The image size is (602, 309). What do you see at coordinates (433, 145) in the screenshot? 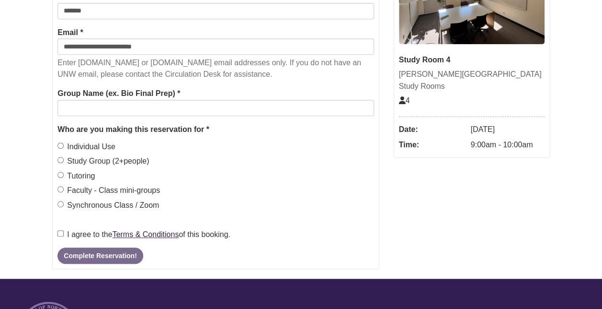
I see `dt: Time:` at bounding box center [433, 145].